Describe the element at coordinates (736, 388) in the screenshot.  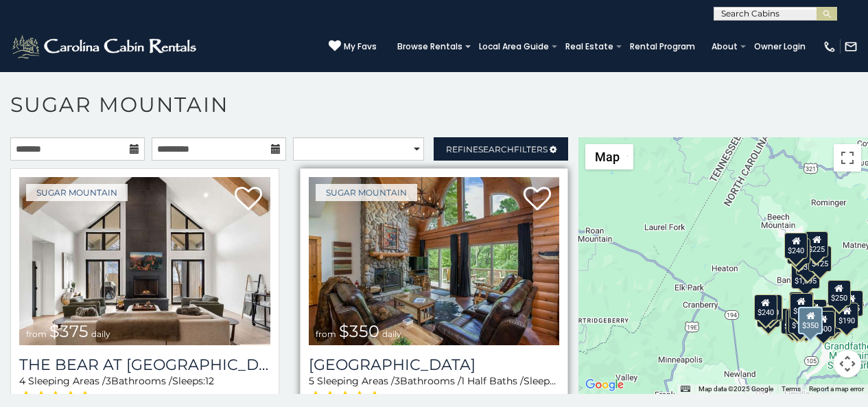
I see `span: Map data ©2025 Google` at that location.